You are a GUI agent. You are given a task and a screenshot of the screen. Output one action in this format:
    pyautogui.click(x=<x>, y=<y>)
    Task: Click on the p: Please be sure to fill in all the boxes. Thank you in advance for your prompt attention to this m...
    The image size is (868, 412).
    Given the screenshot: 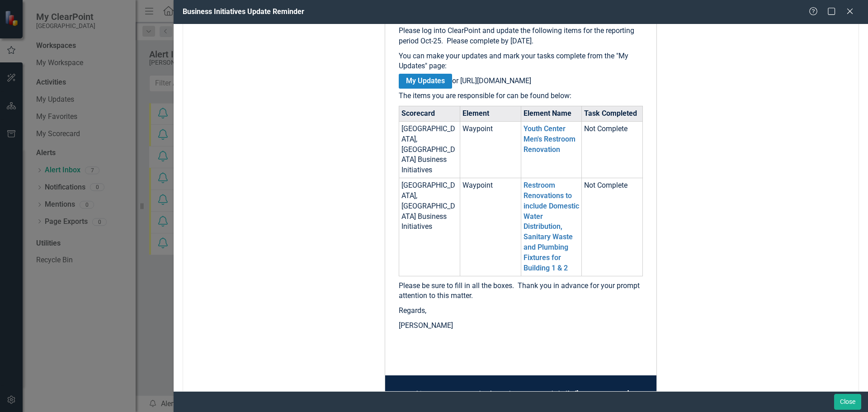 What is the action you would take?
    pyautogui.click(x=521, y=291)
    